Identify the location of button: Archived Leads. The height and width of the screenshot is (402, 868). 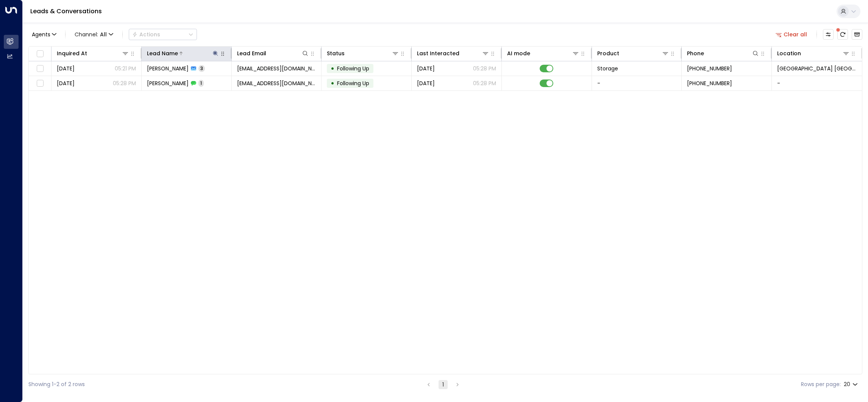
(857, 34).